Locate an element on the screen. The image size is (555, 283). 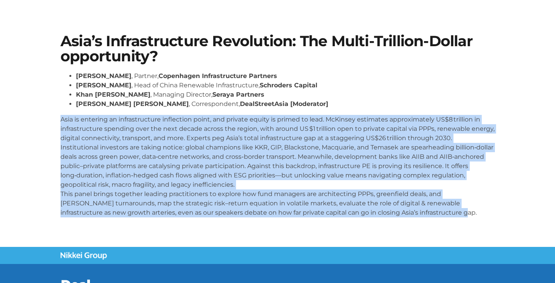
li: , Managing Director, is located at coordinates (285, 95).